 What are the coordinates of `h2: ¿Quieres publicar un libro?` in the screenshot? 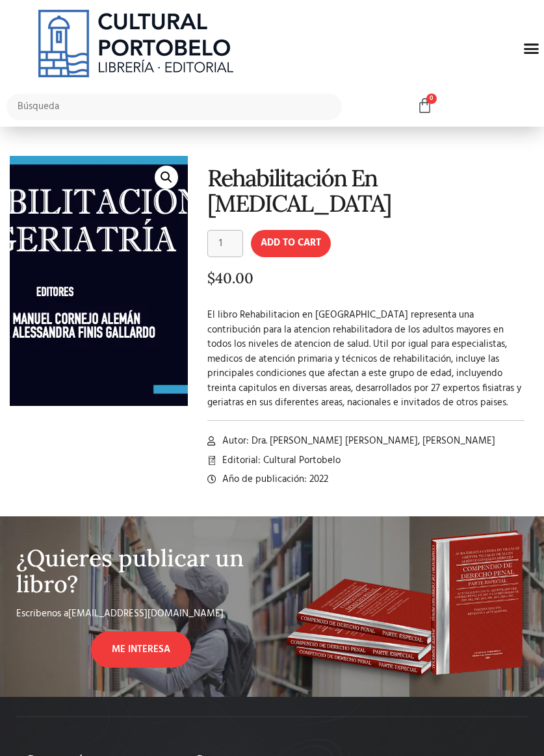 It's located at (141, 571).